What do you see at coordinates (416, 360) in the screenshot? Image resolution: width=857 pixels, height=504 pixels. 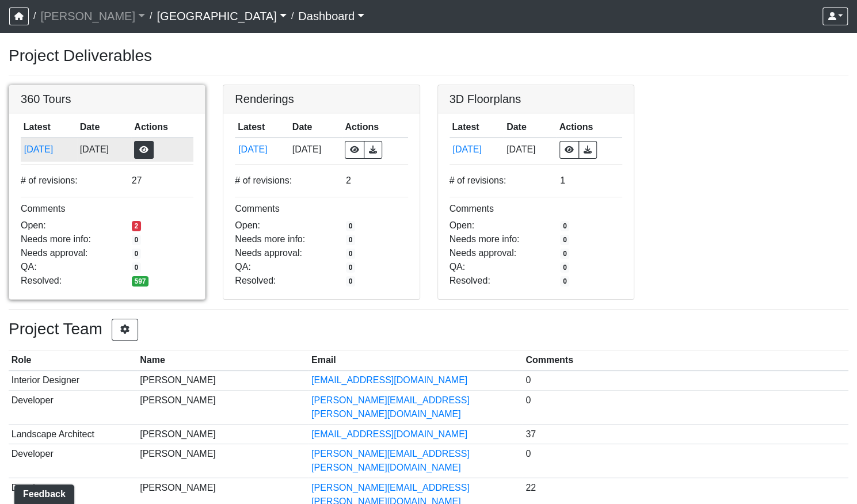 I see `th: Email` at bounding box center [416, 360].